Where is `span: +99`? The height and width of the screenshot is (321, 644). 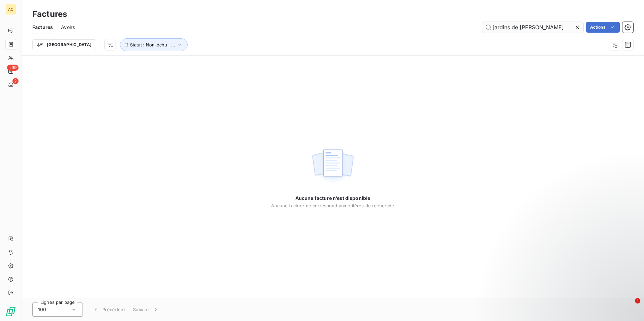 span: +99 is located at coordinates (13, 67).